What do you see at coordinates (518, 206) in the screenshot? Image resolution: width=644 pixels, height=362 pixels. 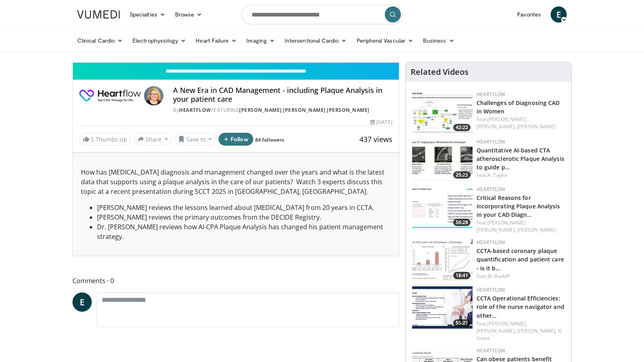 I see `a: Critical Reasons for Incorporating Plaque Analysis in your CAD Diagn…` at bounding box center [518, 206].